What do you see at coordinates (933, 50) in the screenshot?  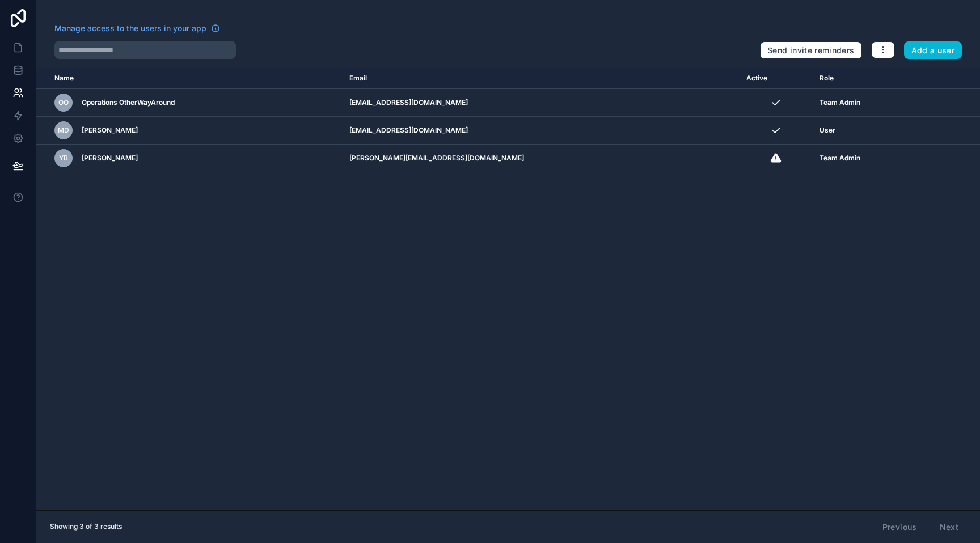 I see `a: Add a user` at bounding box center [933, 50].